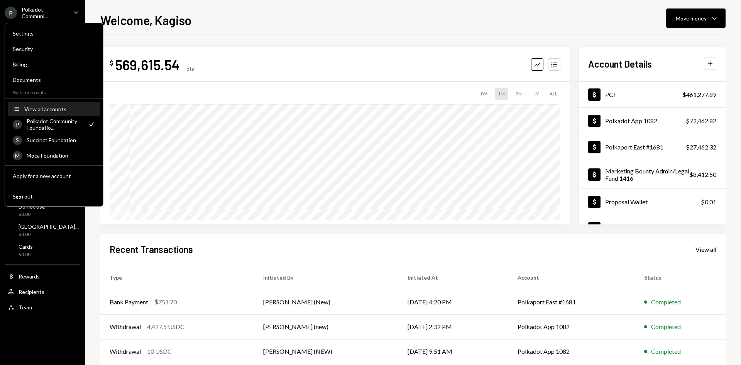 The image size is (741, 365). What do you see at coordinates (25, 246) in the screenshot?
I see `div: Cards` at bounding box center [25, 246].